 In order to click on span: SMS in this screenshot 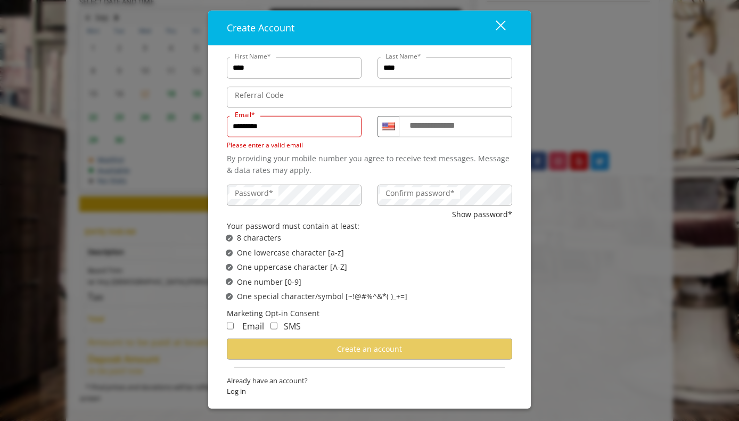, I will do `click(292, 326)`.